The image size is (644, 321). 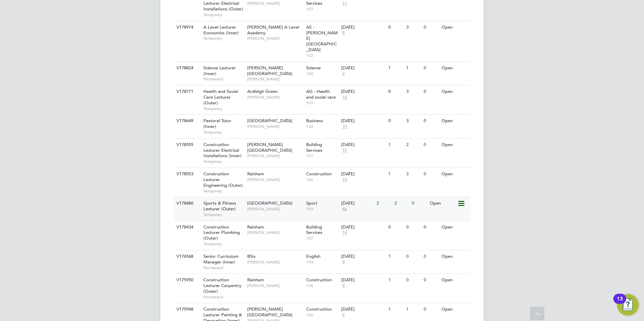 I want to click on div: V178555, so click(x=186, y=144).